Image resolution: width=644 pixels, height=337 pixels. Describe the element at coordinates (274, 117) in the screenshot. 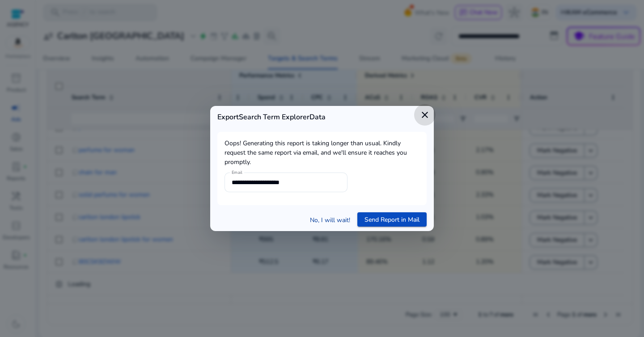

I see `span: Search Term Explorer` at that location.